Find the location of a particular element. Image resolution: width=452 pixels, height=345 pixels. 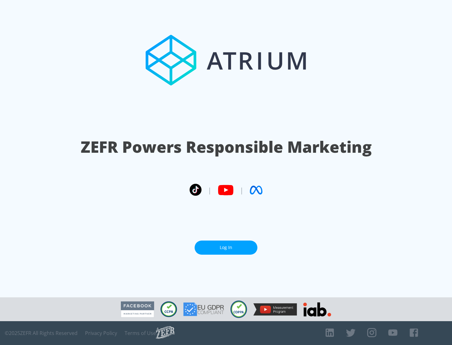

a: Privacy Policy is located at coordinates (101, 333).